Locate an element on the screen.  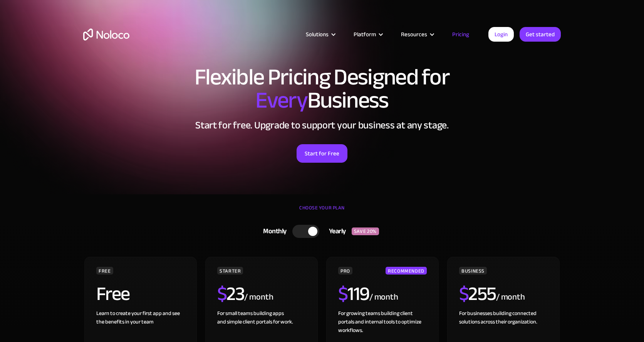
div: RECOMMENDED is located at coordinates (406, 270).